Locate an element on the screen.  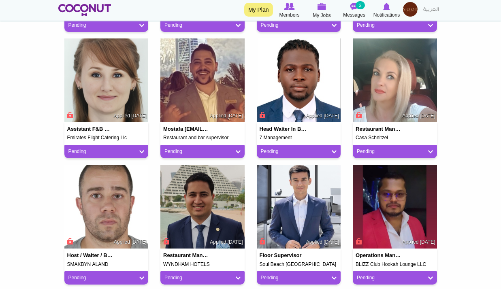
h5: Restaurant and bar supervisor is located at coordinates (202, 138).